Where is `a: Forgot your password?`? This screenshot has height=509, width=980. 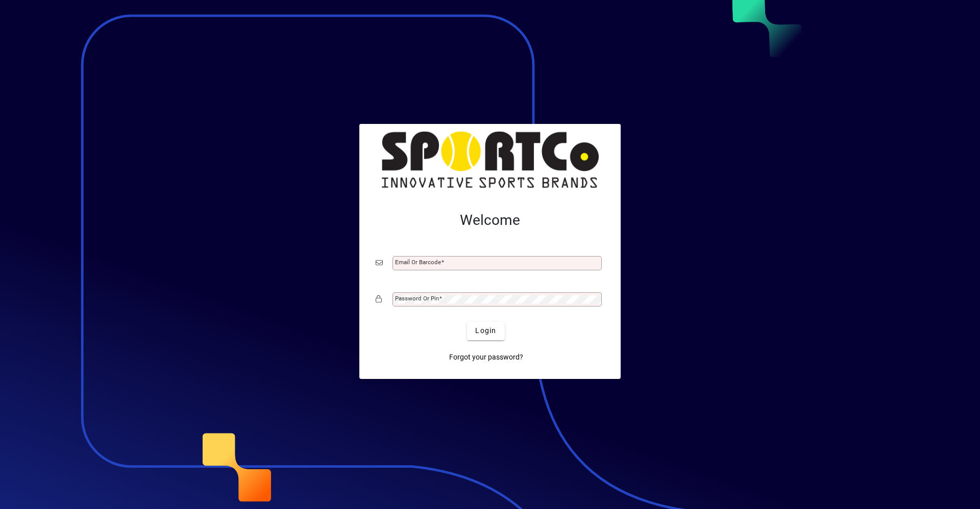 a: Forgot your password? is located at coordinates (486, 358).